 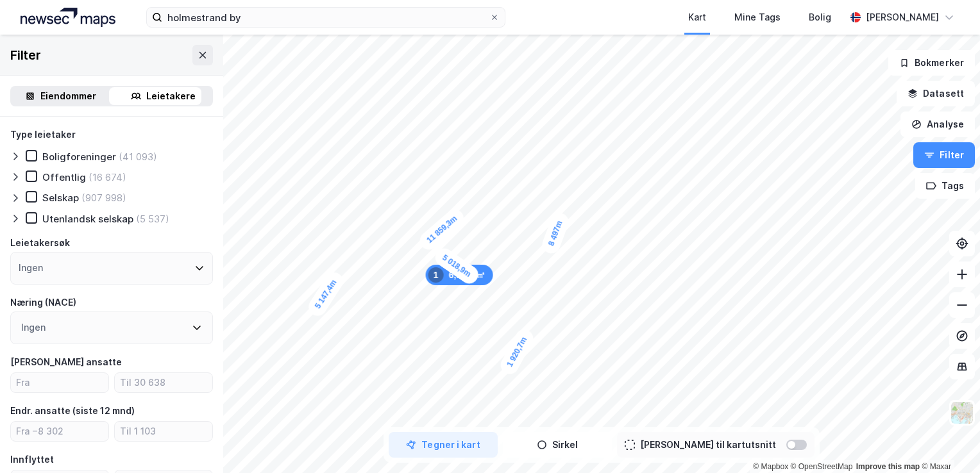 I want to click on div: (16 674), so click(x=107, y=177).